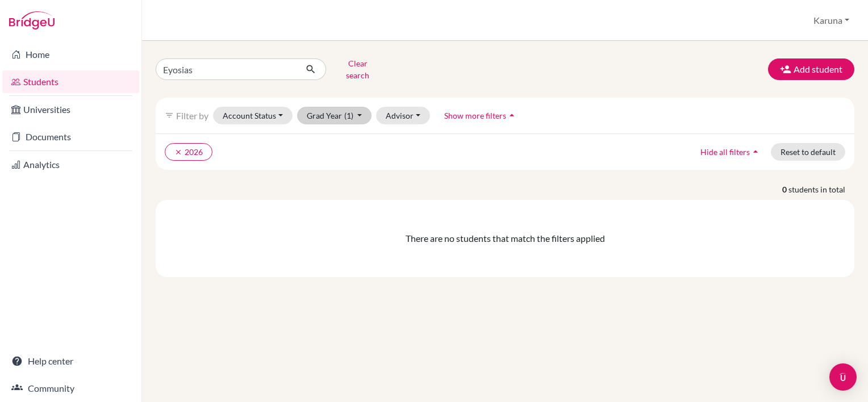  Describe the element at coordinates (403, 115) in the screenshot. I see `button: Advisor` at that location.